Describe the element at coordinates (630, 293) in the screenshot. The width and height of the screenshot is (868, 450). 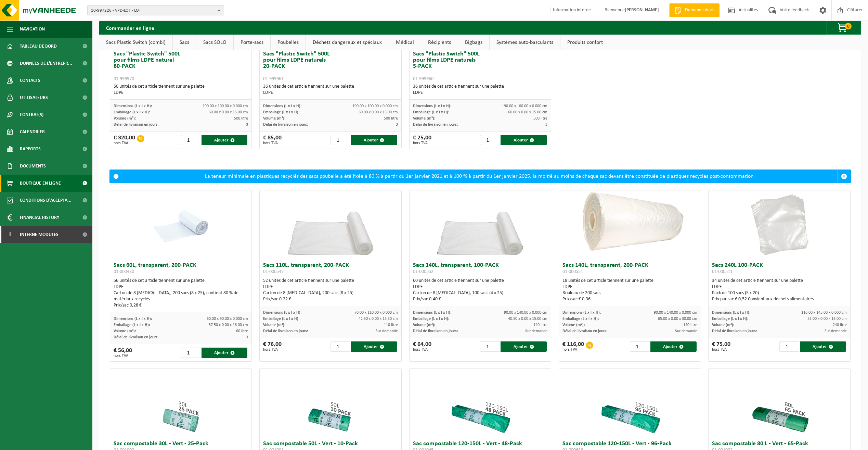
I see `div: Rouleau de 200 sacs` at that location.